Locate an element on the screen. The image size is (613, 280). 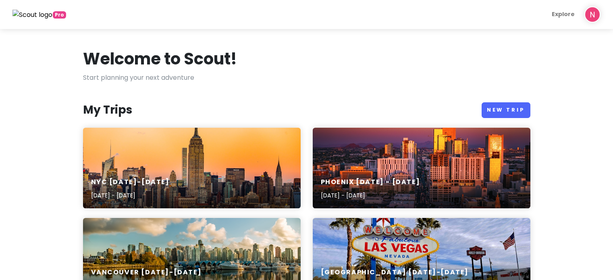
img: Scout logo is located at coordinates (33, 15).